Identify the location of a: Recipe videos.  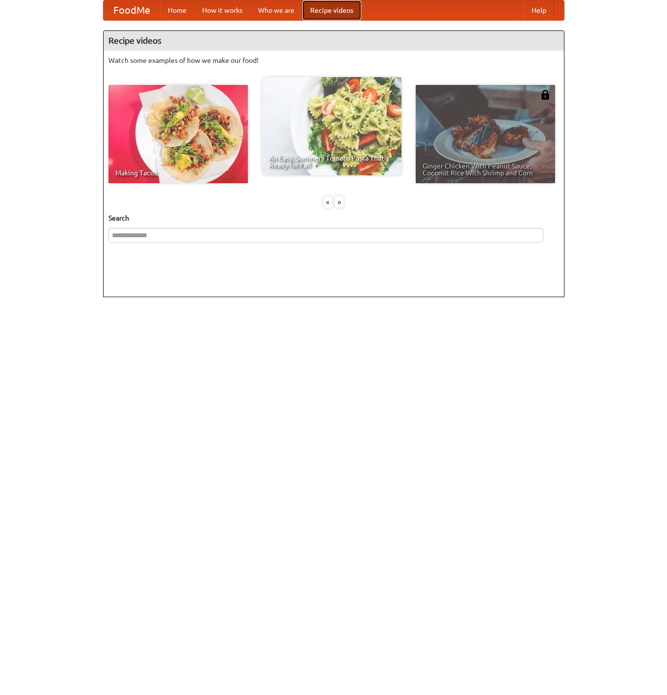
(332, 10).